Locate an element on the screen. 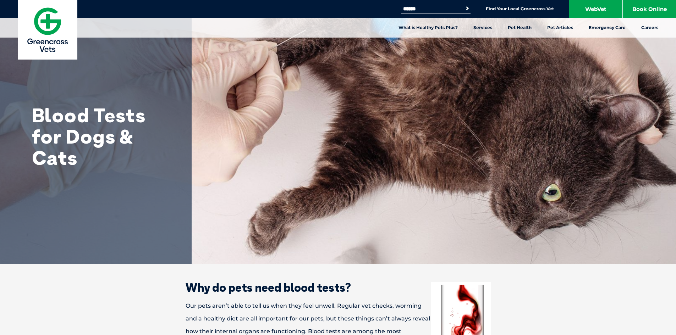  a: Services is located at coordinates (483, 28).